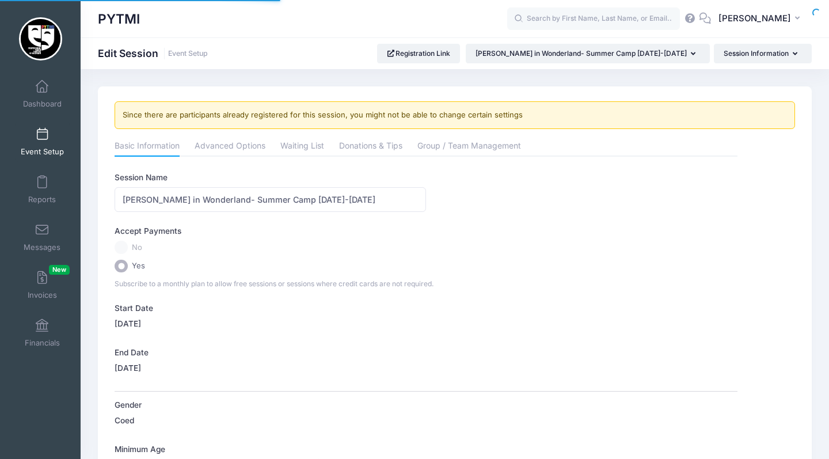 This screenshot has width=829, height=459. What do you see at coordinates (270, 308) in the screenshot?
I see `label: Start Date` at bounding box center [270, 308].